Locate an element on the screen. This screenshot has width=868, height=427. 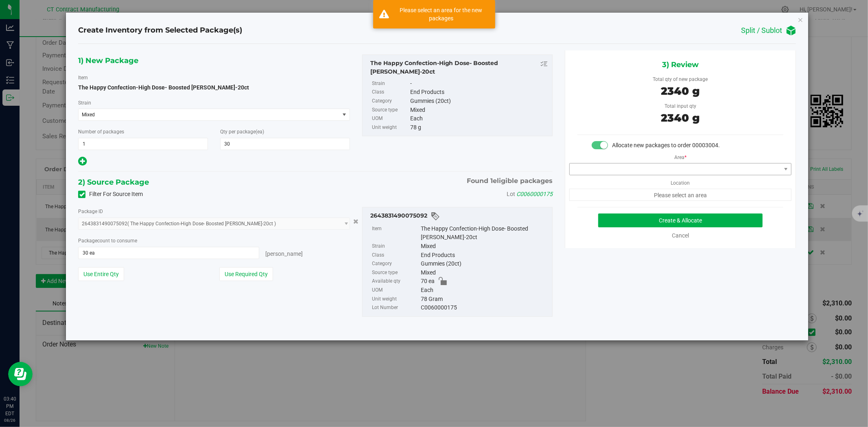
div: The Happy Confection-High Dose- Boosted Berry-20ct is located at coordinates (459, 67).